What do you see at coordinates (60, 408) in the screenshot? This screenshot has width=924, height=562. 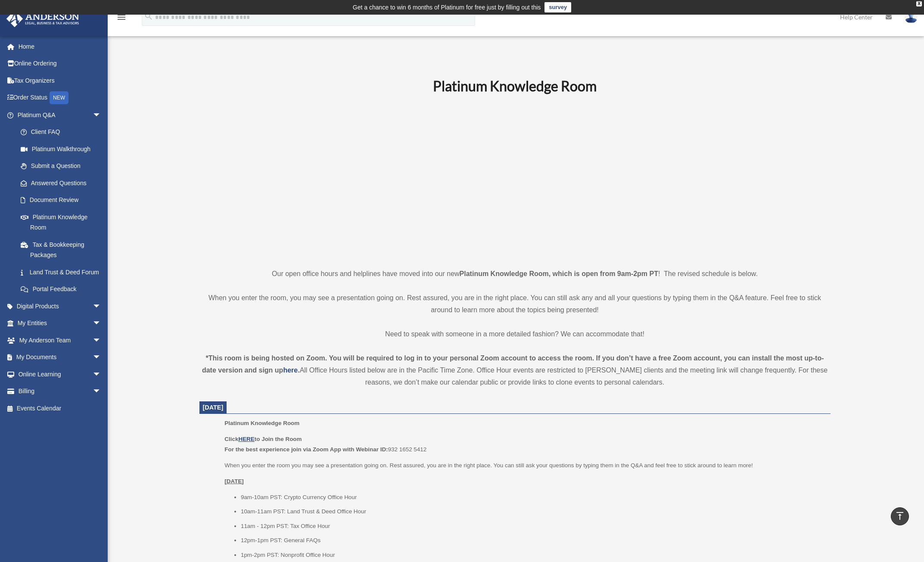 I see `a: Events Calendar` at bounding box center [60, 408].